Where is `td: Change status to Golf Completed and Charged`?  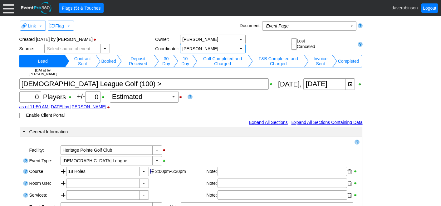
td: Change status to Golf Completed and Charged is located at coordinates (222, 61).